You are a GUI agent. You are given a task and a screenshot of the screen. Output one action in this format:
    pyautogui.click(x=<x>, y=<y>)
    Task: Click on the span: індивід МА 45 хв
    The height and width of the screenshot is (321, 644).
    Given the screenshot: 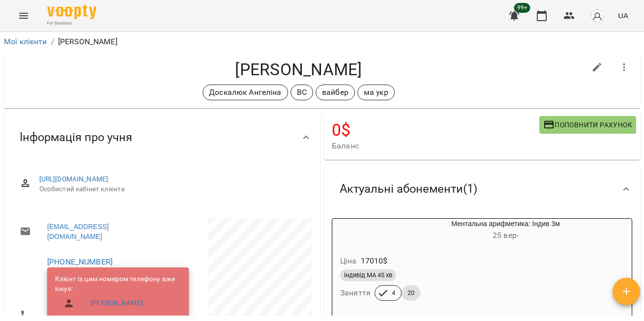 What is the action you would take?
    pyautogui.click(x=368, y=275)
    